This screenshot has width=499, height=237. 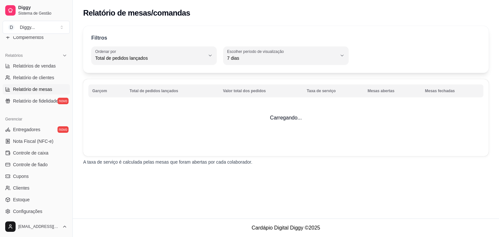 What do you see at coordinates (34, 66) in the screenshot?
I see `span: Relatórios de vendas` at bounding box center [34, 66].